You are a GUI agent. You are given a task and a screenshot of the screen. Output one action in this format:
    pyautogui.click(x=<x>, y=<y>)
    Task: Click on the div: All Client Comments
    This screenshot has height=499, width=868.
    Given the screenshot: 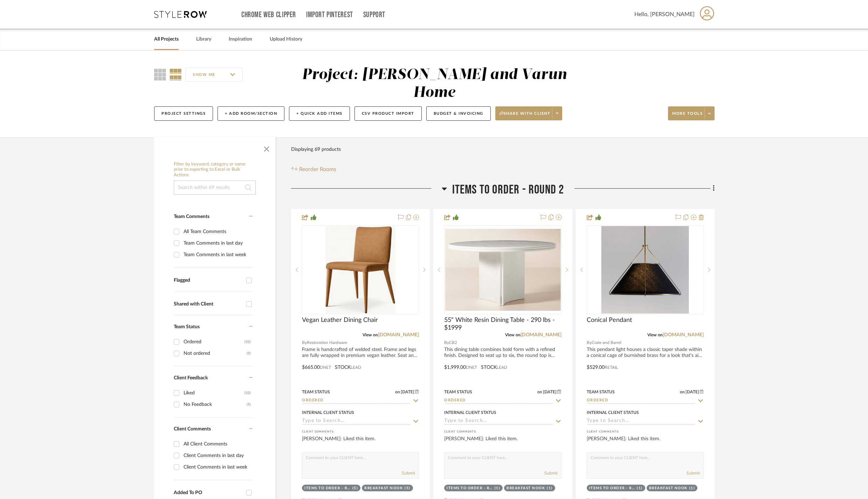 What is the action you would take?
    pyautogui.click(x=217, y=444)
    